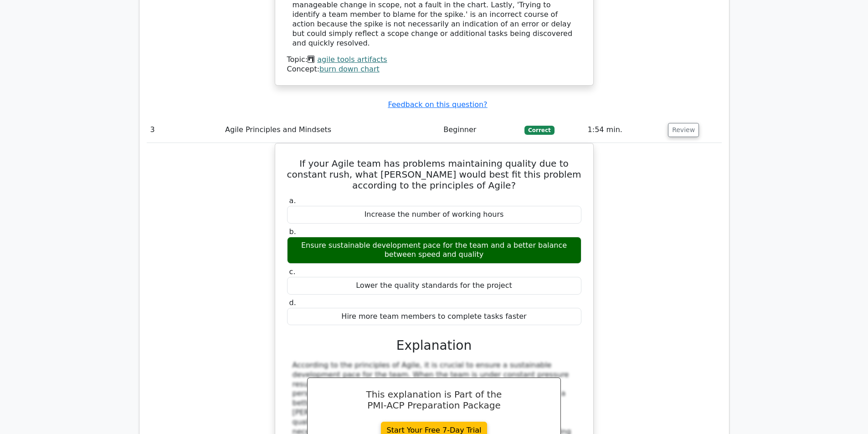 This screenshot has height=434, width=868. Describe the element at coordinates (293, 272) in the screenshot. I see `span: c.` at that location.